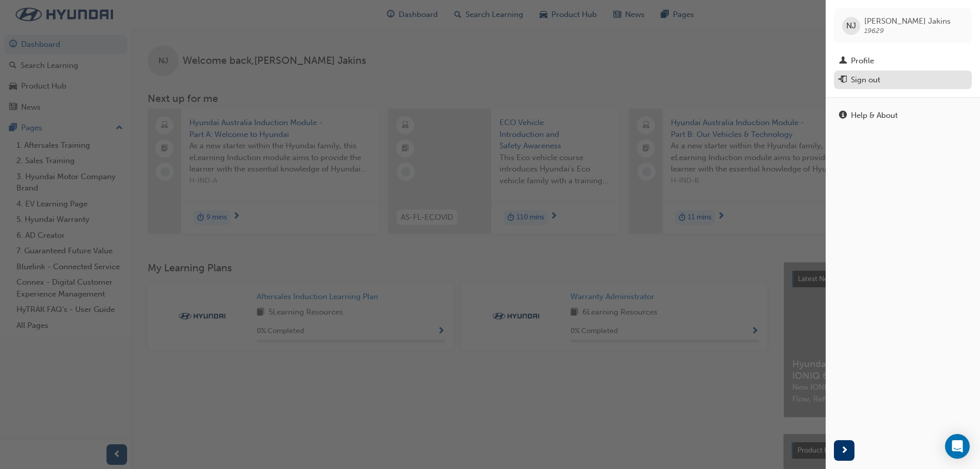 The image size is (980, 469). I want to click on span: man-icon, so click(843, 61).